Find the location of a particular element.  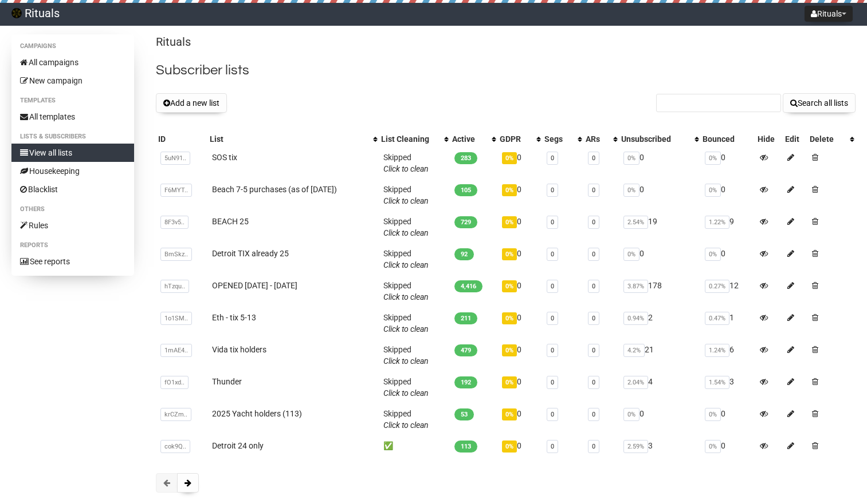

th: List: No sort applied, activate to apply an ascending sort is located at coordinates (293, 139).